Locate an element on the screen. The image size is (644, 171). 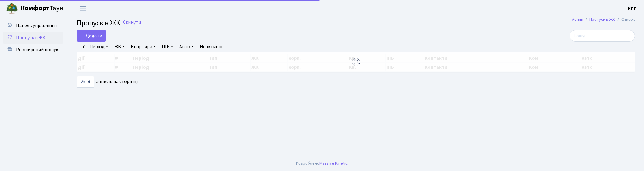
a: ПІБ is located at coordinates (168, 46).